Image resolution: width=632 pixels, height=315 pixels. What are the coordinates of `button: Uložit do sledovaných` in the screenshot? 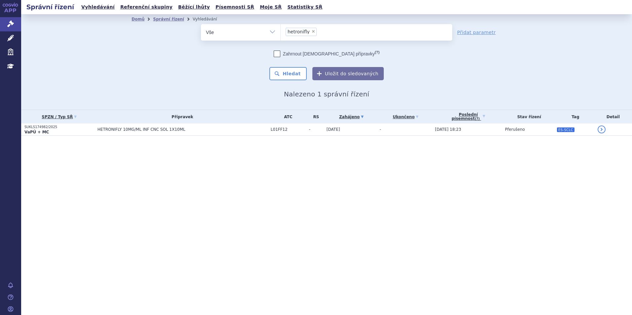 It's located at (348, 74).